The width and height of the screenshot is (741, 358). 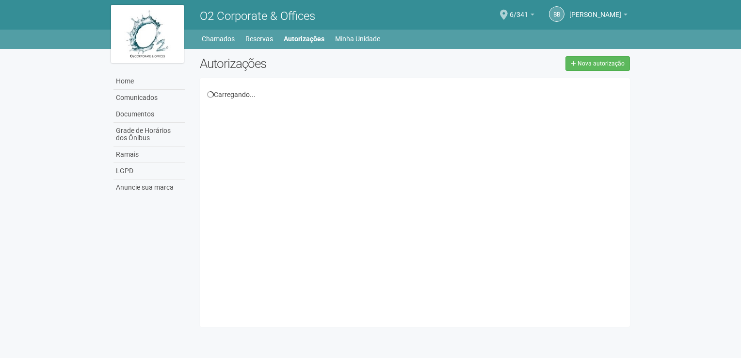 What do you see at coordinates (595, 10) in the screenshot?
I see `span: bruna bertoletti` at bounding box center [595, 10].